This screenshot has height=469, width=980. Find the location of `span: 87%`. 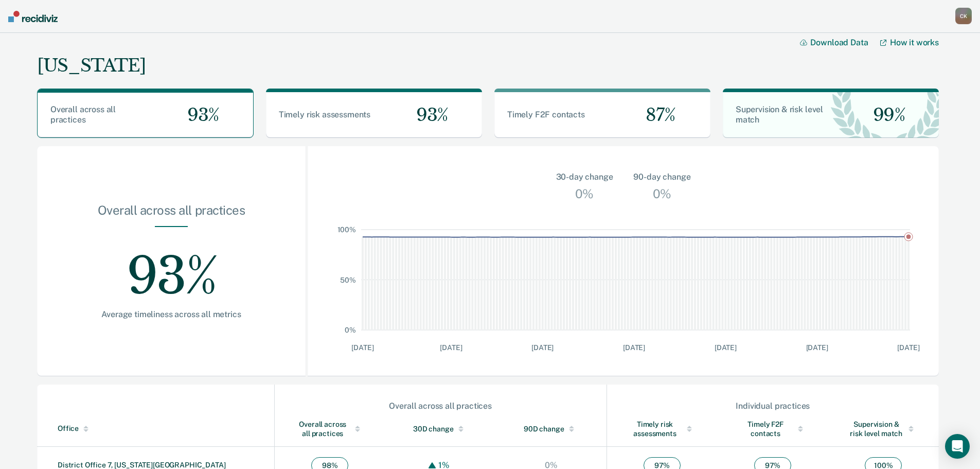

span: 87% is located at coordinates (656, 114).